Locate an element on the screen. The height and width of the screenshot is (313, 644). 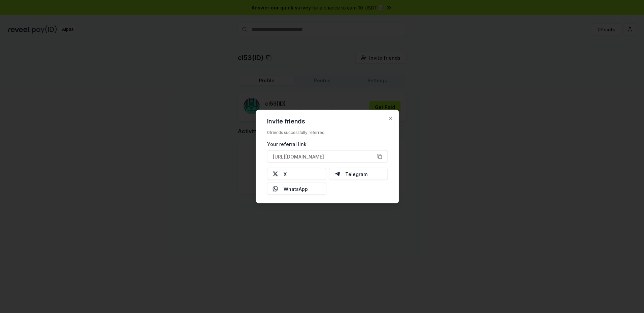
div: Your referral link is located at coordinates (327, 144).